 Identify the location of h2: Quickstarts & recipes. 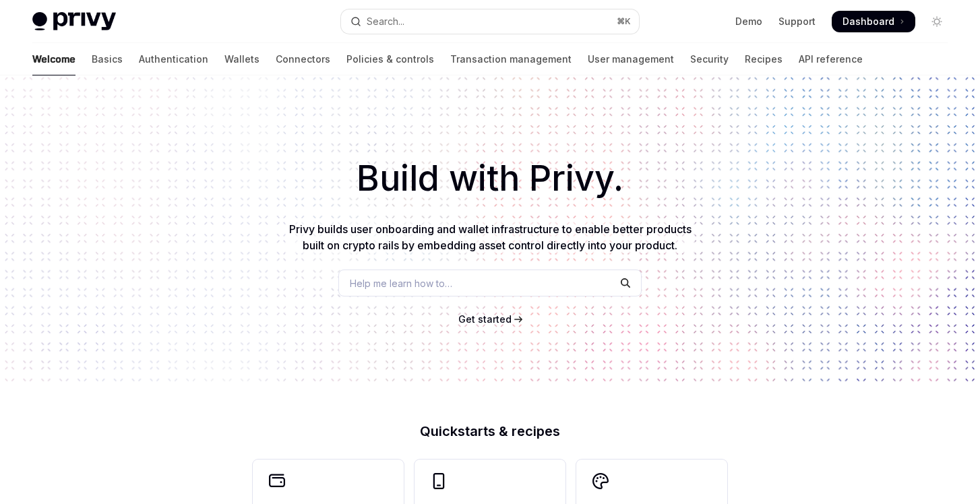
(490, 431).